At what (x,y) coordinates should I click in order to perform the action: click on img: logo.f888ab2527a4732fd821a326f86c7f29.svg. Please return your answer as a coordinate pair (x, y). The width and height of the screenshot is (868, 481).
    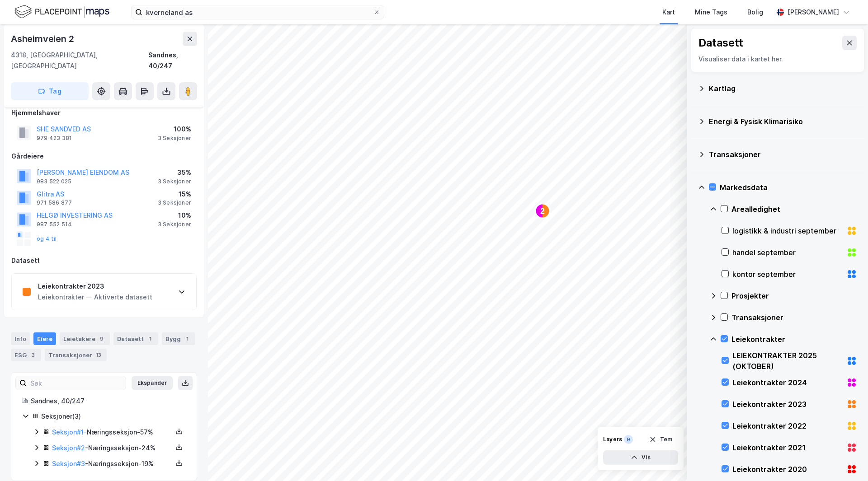
    Looking at the image, I should click on (62, 12).